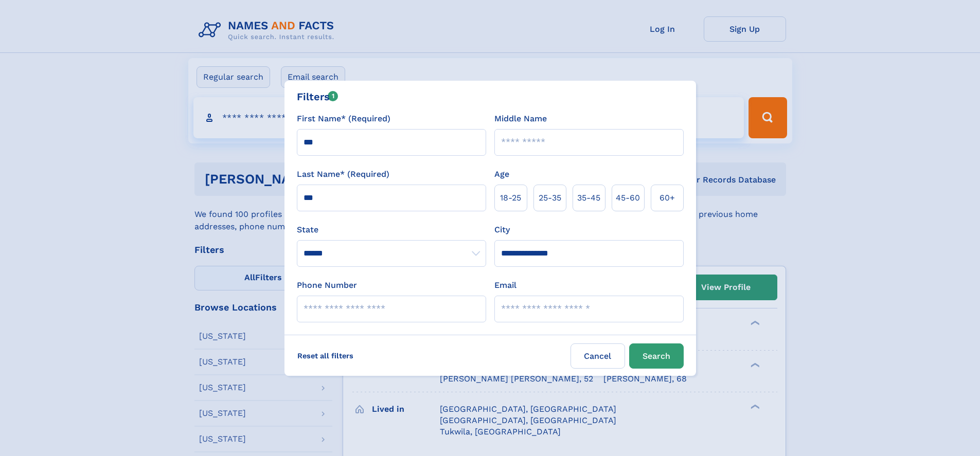  What do you see at coordinates (391, 230) in the screenshot?
I see `label: State` at bounding box center [391, 230].